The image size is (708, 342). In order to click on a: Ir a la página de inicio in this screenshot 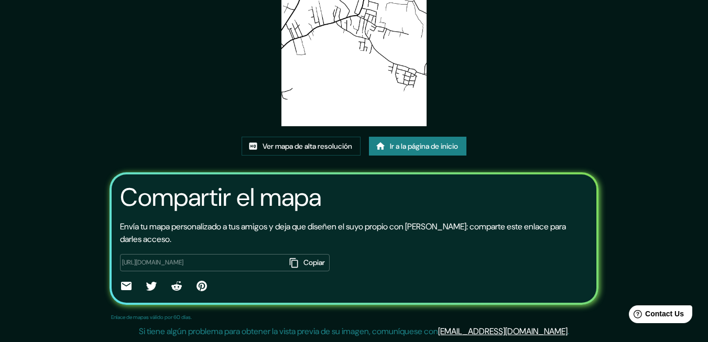, I will do `click(418, 146)`.